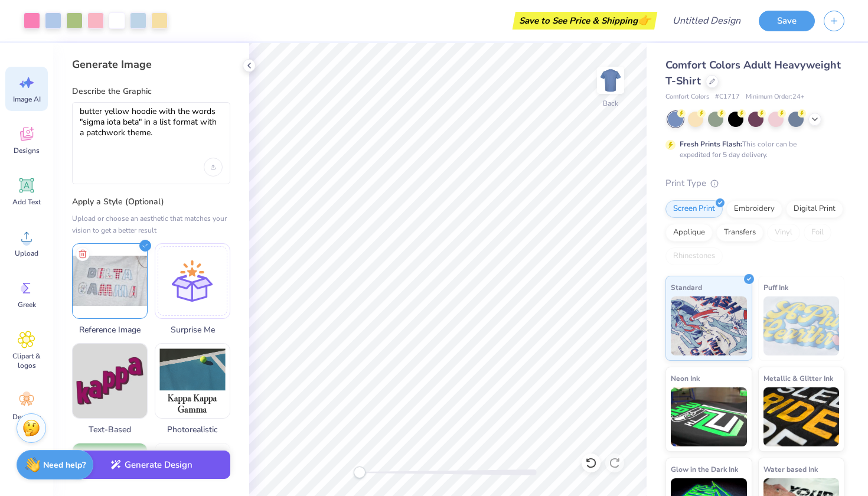 Image resolution: width=868 pixels, height=496 pixels. I want to click on span: # C1717, so click(727, 97).